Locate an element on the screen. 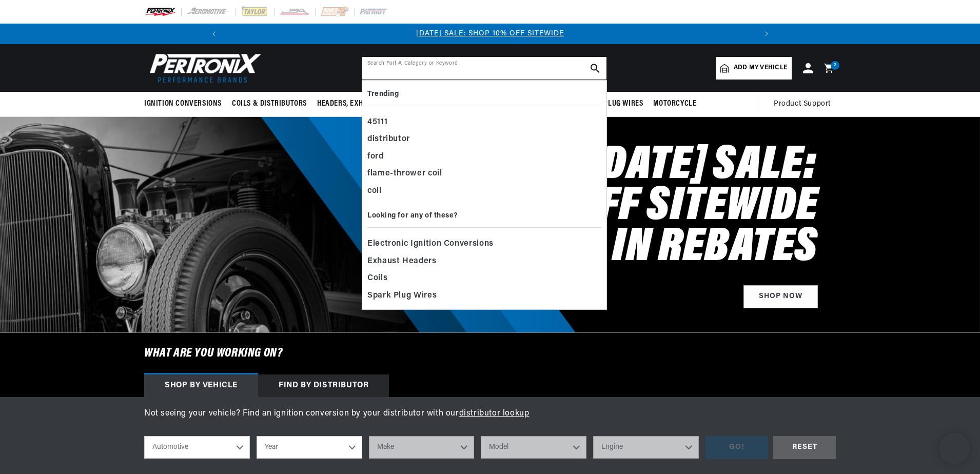 This screenshot has width=980, height=474. summary: Coils & Distributors is located at coordinates (270, 103).